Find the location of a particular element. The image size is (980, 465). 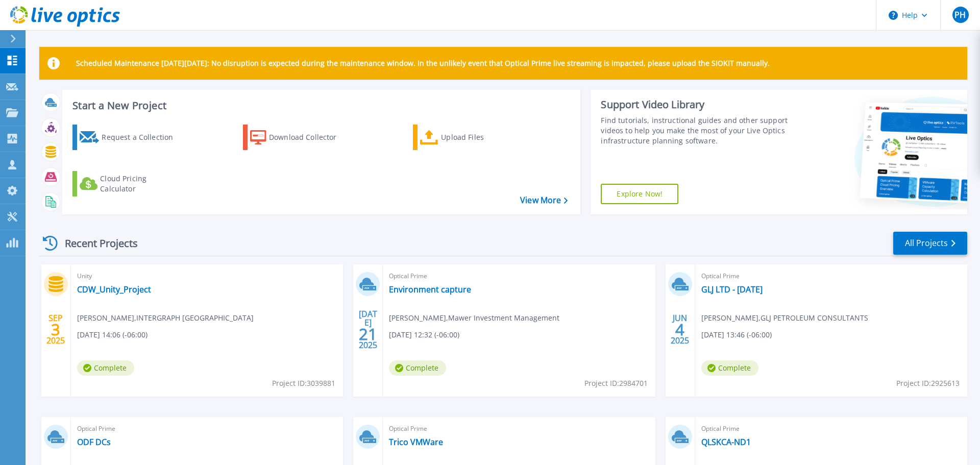

h3: Start a New Project is located at coordinates (320, 106).